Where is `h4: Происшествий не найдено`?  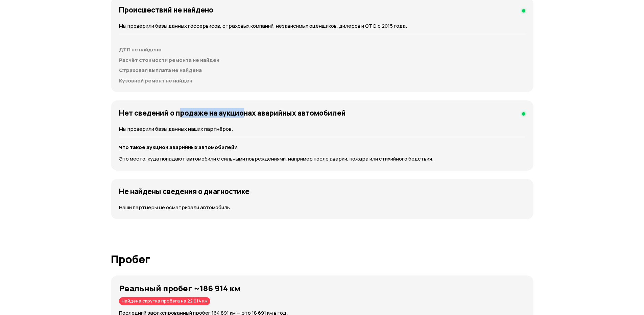 h4: Происшествий не найдено is located at coordinates (166, 10).